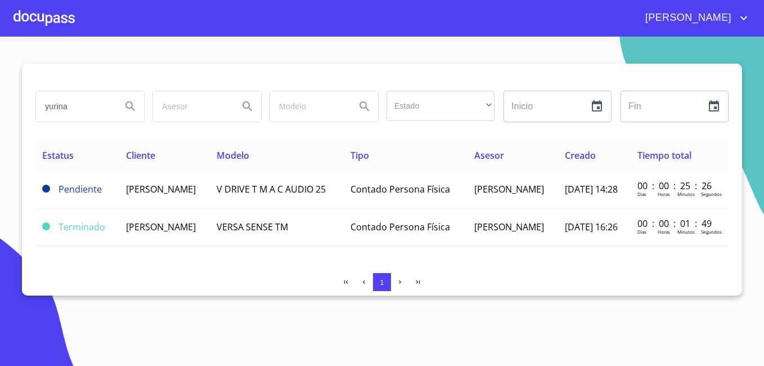 The height and width of the screenshot is (366, 764). What do you see at coordinates (271, 189) in the screenshot?
I see `span: V DRIVE T M A C AUDIO 25` at bounding box center [271, 189].